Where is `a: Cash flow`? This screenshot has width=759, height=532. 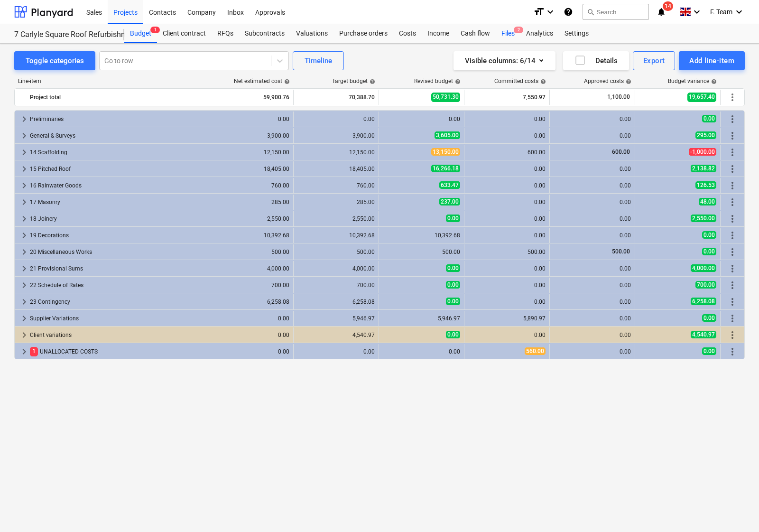 a: Cash flow is located at coordinates (475, 33).